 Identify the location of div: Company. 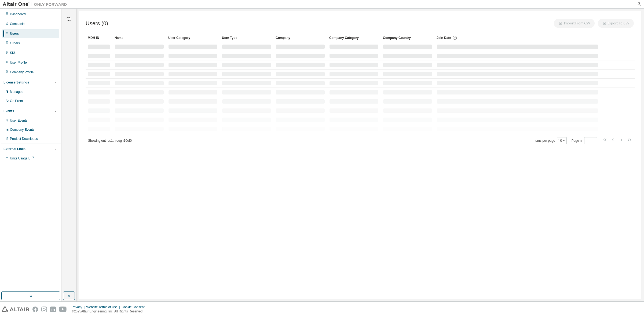
(300, 38).